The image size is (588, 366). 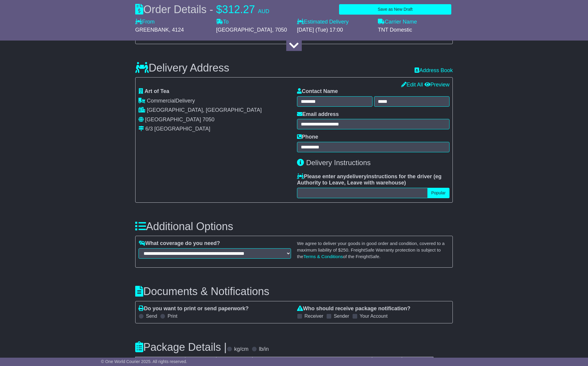 What do you see at coordinates (181, 347) in the screenshot?
I see `h3: Package Details |` at bounding box center [181, 347].